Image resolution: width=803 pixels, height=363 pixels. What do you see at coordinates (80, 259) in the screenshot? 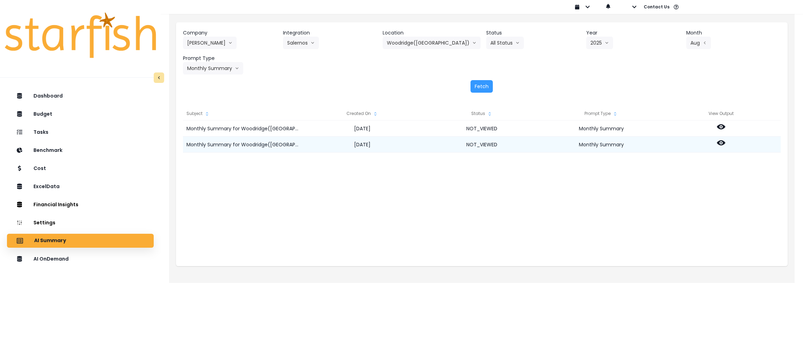
I see `button: AI OnDemand` at bounding box center [80, 259].